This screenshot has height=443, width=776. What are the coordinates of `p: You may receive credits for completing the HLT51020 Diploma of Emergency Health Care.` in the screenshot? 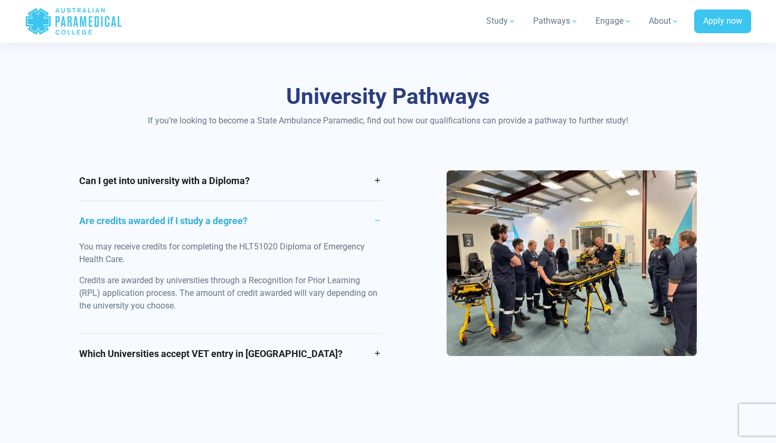 It's located at (230, 253).